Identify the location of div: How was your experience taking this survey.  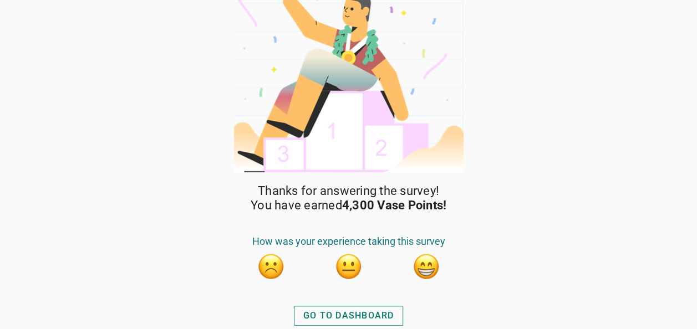
(349, 244).